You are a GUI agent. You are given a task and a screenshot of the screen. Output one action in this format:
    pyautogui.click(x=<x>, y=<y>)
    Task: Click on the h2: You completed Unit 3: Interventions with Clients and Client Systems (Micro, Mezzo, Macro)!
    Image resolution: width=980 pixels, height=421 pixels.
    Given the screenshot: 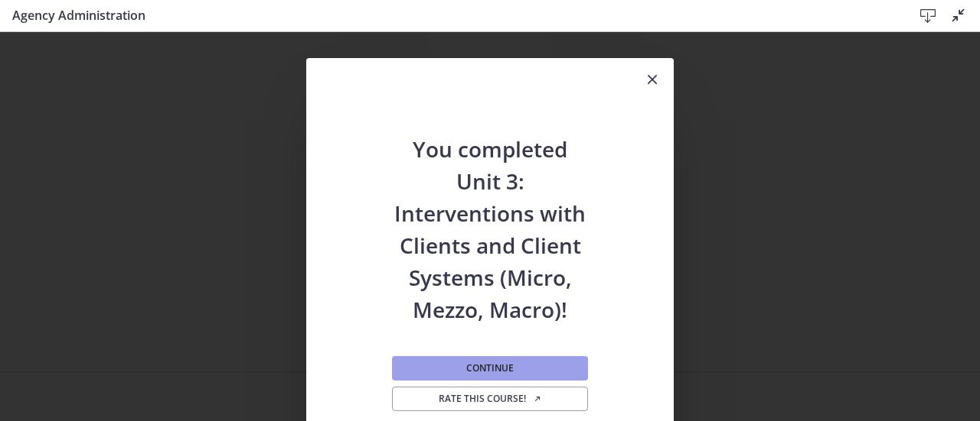 What is the action you would take?
    pyautogui.click(x=490, y=214)
    